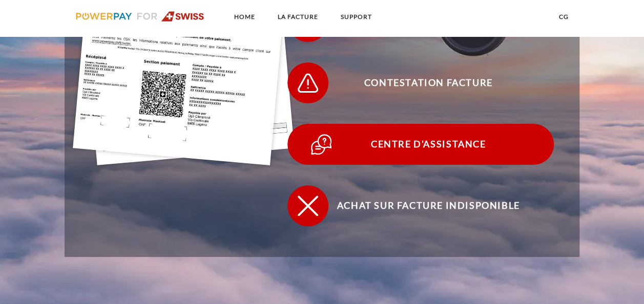 This screenshot has height=304, width=644. What do you see at coordinates (421, 145) in the screenshot?
I see `button: Centre d'assistance` at bounding box center [421, 145].